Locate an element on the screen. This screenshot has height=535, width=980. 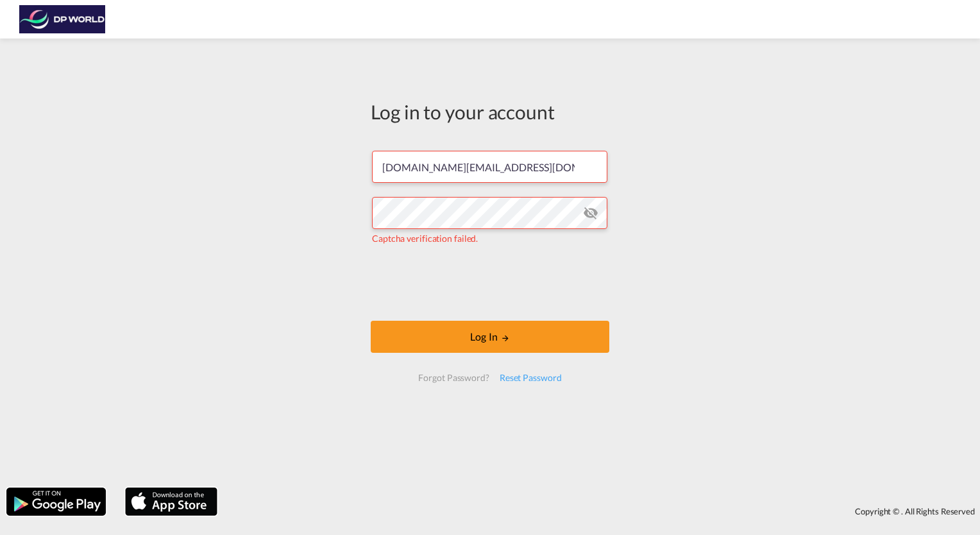
img: apple.png is located at coordinates (171, 501).